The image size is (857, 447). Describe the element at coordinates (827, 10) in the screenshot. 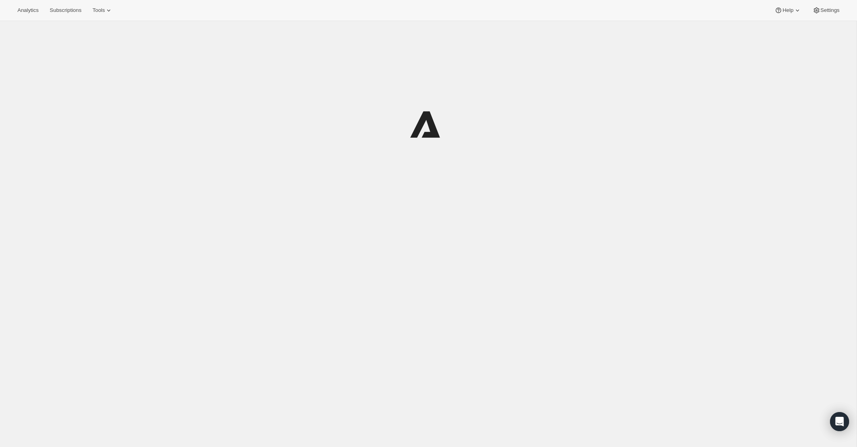

I see `button: Settings` at that location.